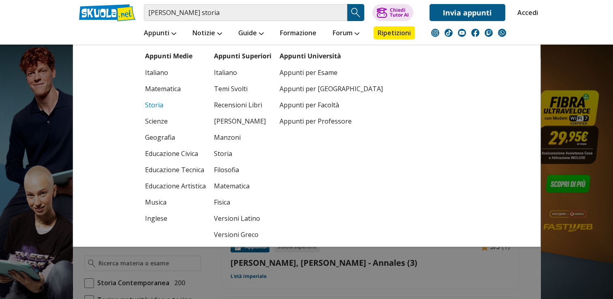  What do you see at coordinates (245, 13) in the screenshot?
I see `input: Cerca appunti, riassunti o versioni` at bounding box center [245, 13].